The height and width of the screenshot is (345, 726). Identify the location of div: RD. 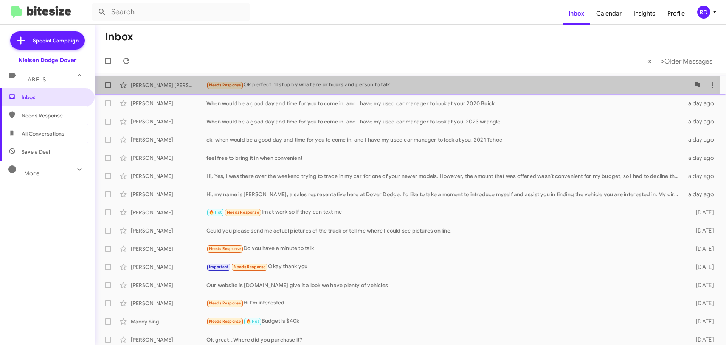
(704, 12).